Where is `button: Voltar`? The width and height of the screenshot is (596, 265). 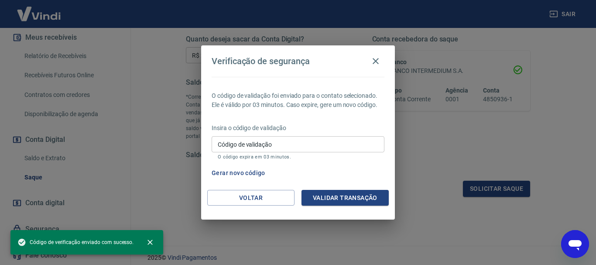
button: Voltar is located at coordinates (251, 198).